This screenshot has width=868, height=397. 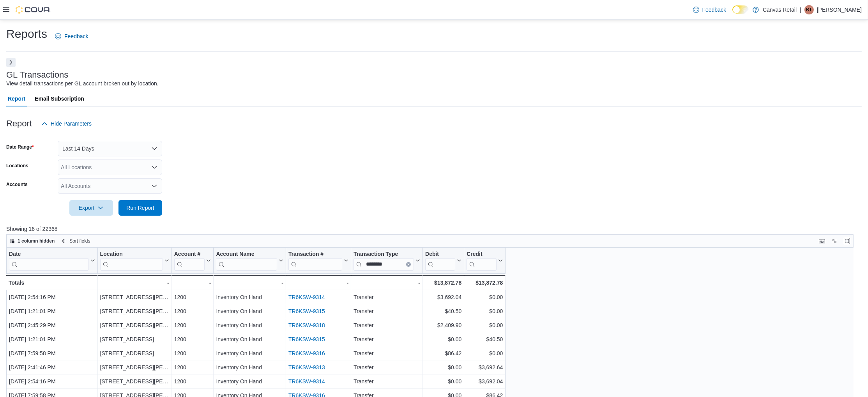 I want to click on div: $86.42, so click(x=443, y=353).